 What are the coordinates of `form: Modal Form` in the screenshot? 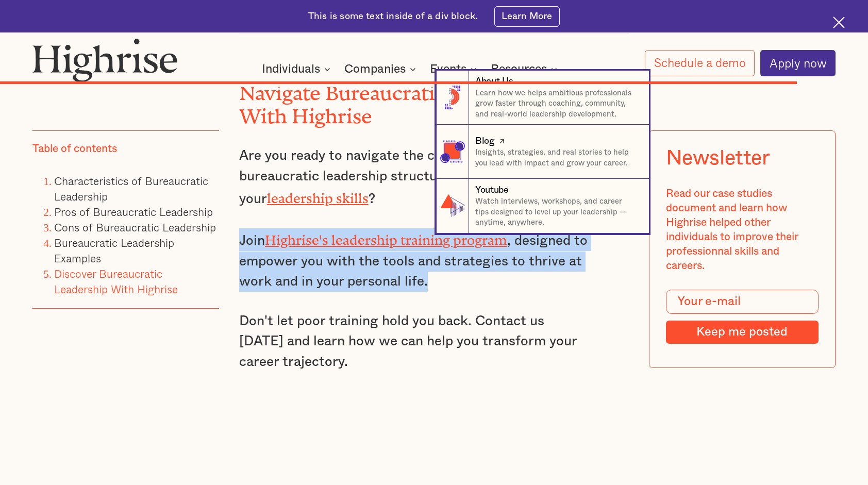 It's located at (742, 317).